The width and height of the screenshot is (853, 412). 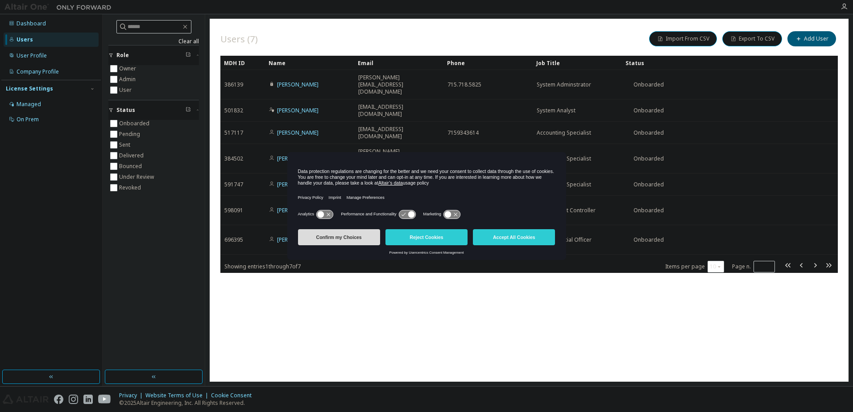 What do you see at coordinates (234, 85) in the screenshot?
I see `span: 386139` at bounding box center [234, 85].